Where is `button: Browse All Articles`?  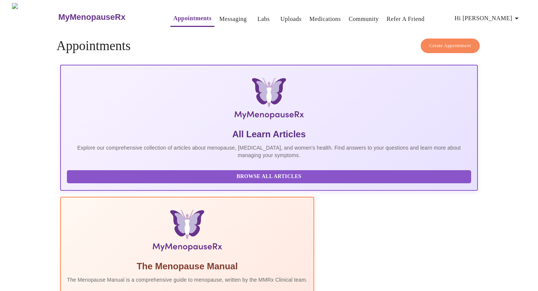 button: Browse All Articles is located at coordinates (269, 176).